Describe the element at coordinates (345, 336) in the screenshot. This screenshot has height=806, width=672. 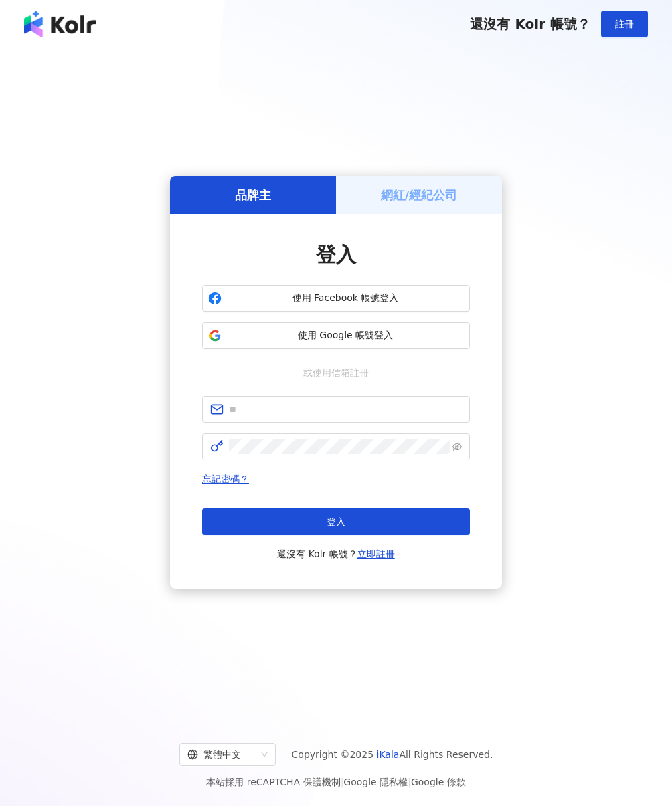
I see `span: 使用 Google 帳號登入` at that location.